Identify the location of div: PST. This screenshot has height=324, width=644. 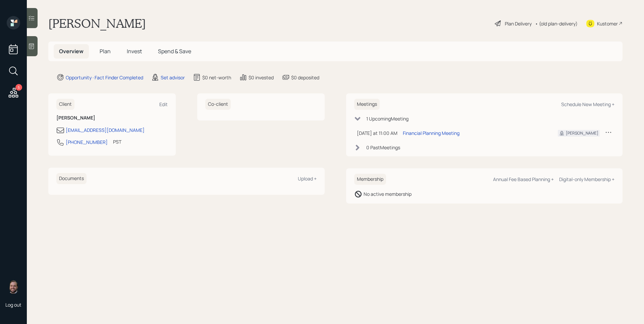
(117, 142).